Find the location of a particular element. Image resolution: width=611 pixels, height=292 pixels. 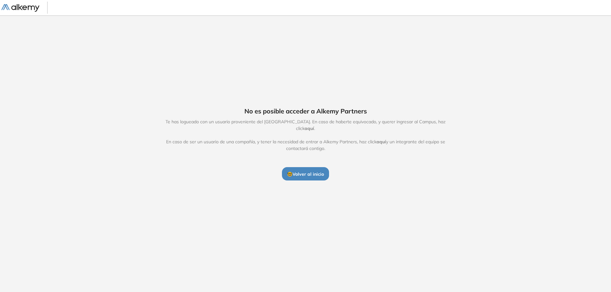

span: No es posible acceder a Alkemy Partners is located at coordinates (306, 111).